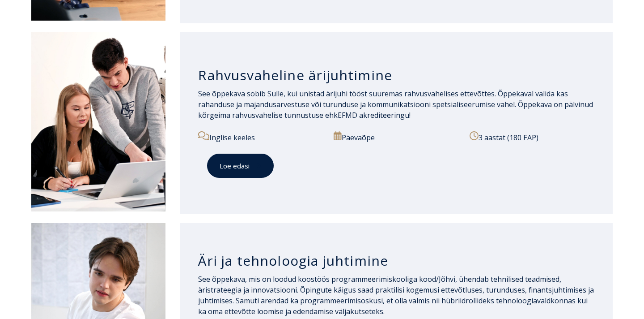  Describe the element at coordinates (396, 137) in the screenshot. I see `p: Päevaõpe` at that location.